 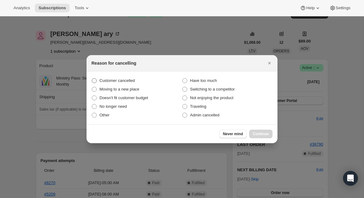 What do you see at coordinates (22, 8) in the screenshot?
I see `button: Analytics` at bounding box center [22, 8].